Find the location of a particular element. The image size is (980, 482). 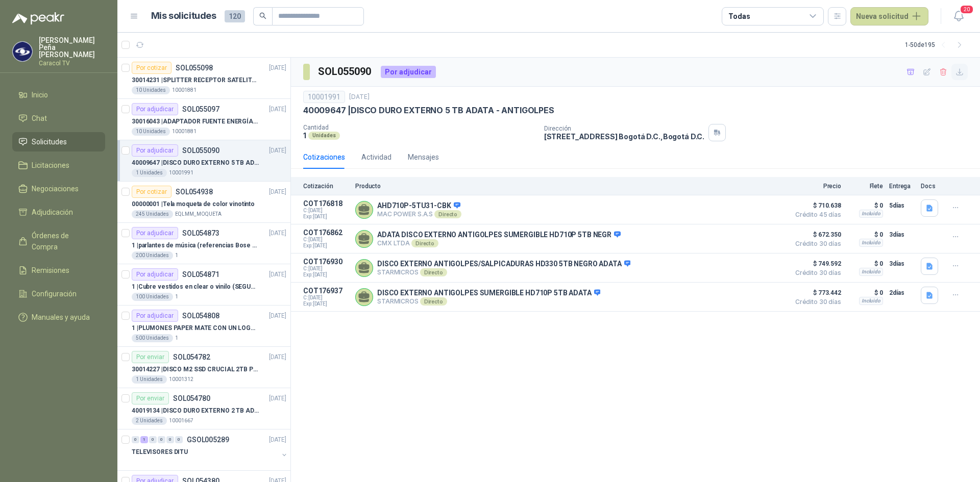

span: Inicio is located at coordinates (40, 95).